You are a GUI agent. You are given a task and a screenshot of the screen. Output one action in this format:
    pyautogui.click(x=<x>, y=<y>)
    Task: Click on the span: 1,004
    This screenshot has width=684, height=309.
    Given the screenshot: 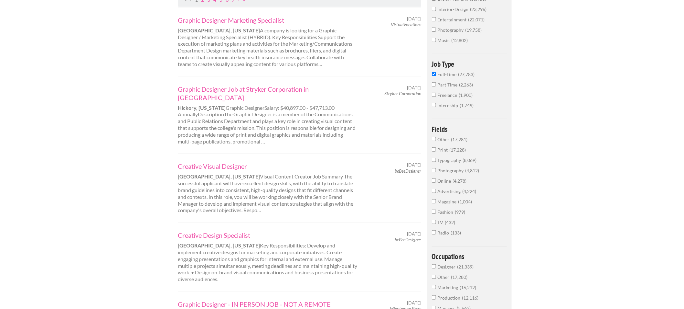 What is the action you would take?
    pyautogui.click(x=465, y=201)
    